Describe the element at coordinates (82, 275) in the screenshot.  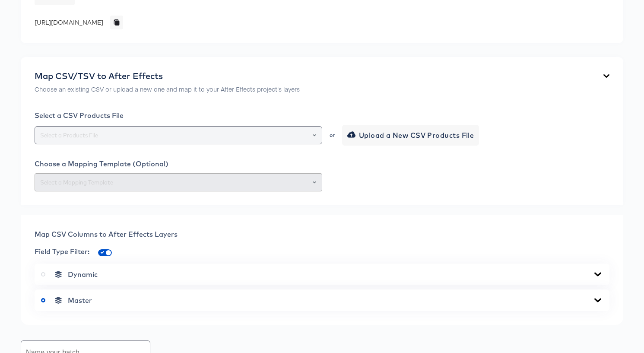
I see `span: Dynamic` at that location.